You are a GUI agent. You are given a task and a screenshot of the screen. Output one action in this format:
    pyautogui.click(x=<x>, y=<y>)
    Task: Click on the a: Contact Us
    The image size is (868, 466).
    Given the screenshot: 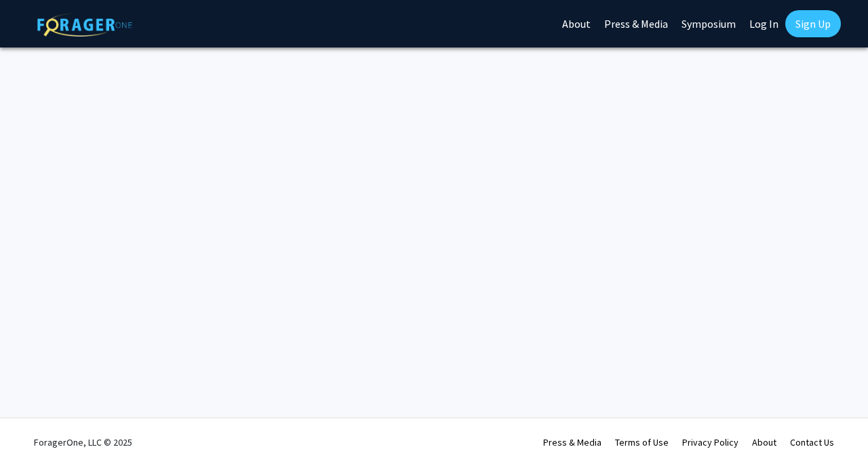 What is the action you would take?
    pyautogui.click(x=811, y=443)
    